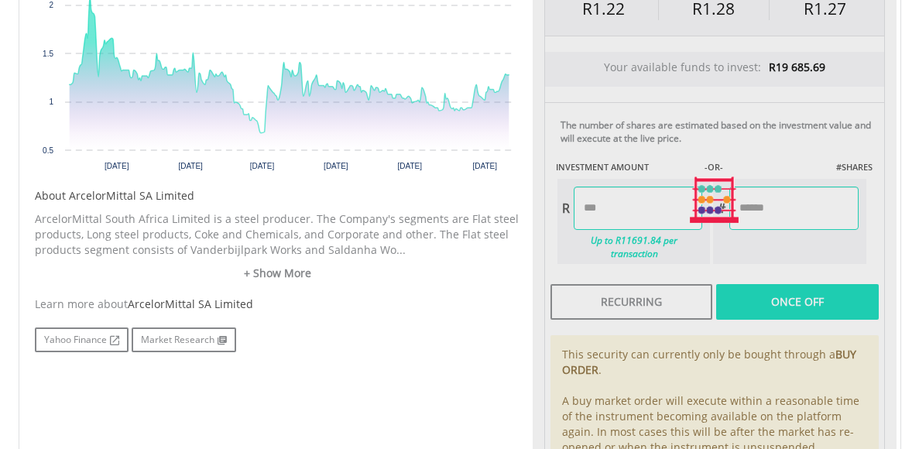  What do you see at coordinates (278, 273) in the screenshot?
I see `a: + Show More` at bounding box center [278, 273].